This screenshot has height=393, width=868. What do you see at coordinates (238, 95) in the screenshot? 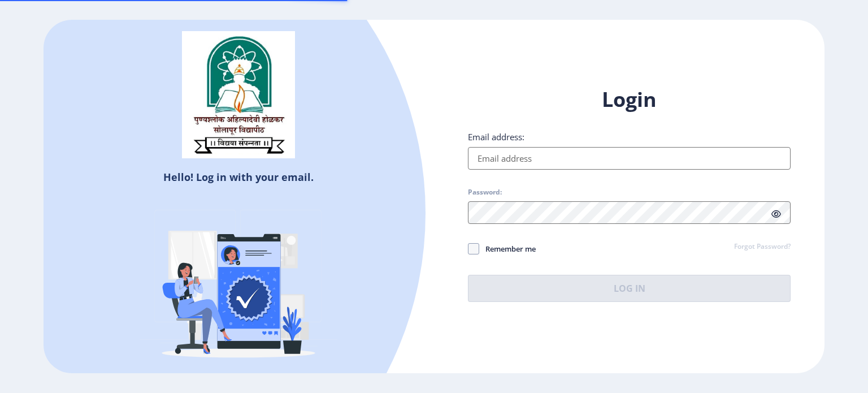
I see `img: sulogo.png` at bounding box center [238, 95].